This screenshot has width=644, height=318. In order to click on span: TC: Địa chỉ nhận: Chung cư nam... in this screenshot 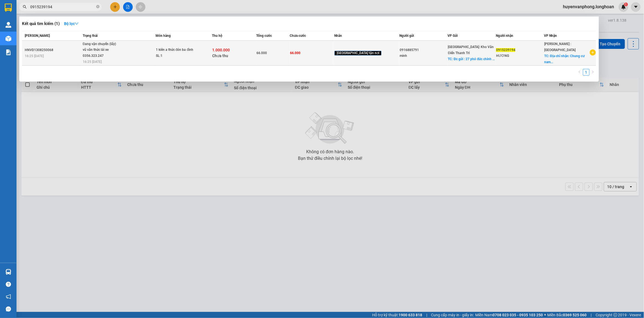, I will do `click(565, 59)`.